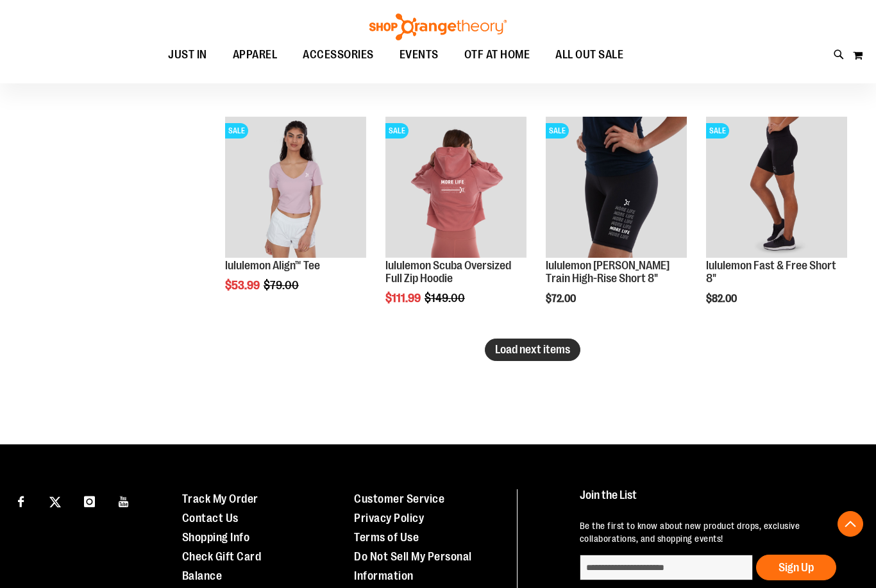  Describe the element at coordinates (456, 188) in the screenshot. I see `a: Product image for lululemon Scuba Oversized Full Zip HoodieSALE` at that location.